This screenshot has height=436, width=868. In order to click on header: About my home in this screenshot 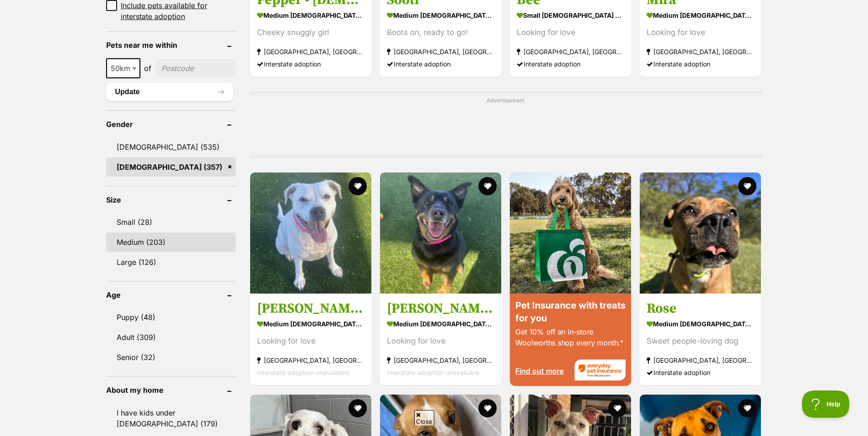, I will do `click(171, 390)`.